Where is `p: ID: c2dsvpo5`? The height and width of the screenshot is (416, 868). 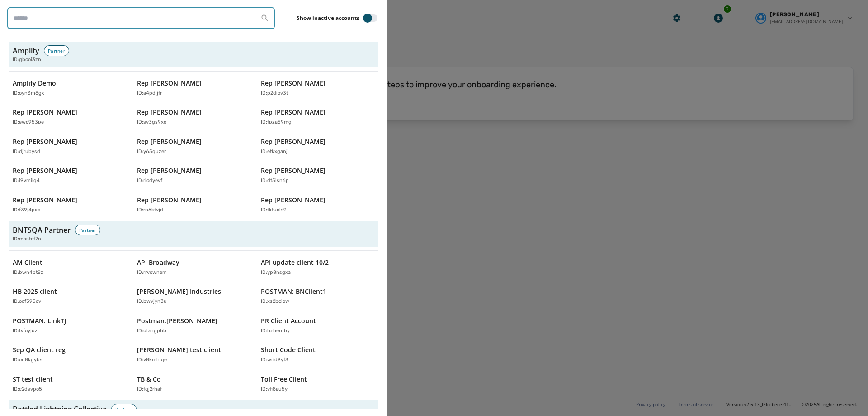
p: ID: c2dsvpo5 is located at coordinates (27, 389).